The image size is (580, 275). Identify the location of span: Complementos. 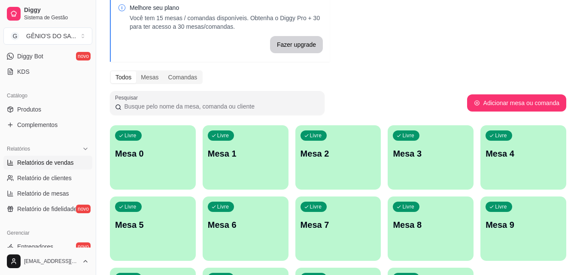
(37, 125).